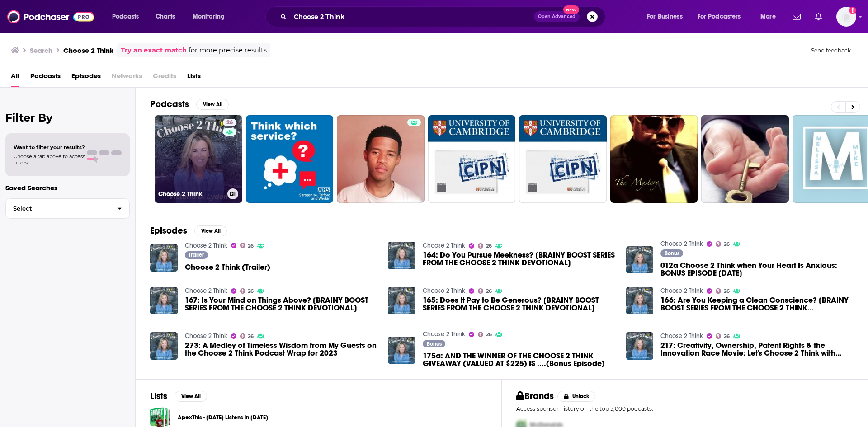 The image size is (868, 427). Describe the element at coordinates (639, 346) in the screenshot. I see `img: 217: Creativity, Ownership, Patent Rights & the Innovation Race Movie: Let's Choose 2 Think with ...` at that location.